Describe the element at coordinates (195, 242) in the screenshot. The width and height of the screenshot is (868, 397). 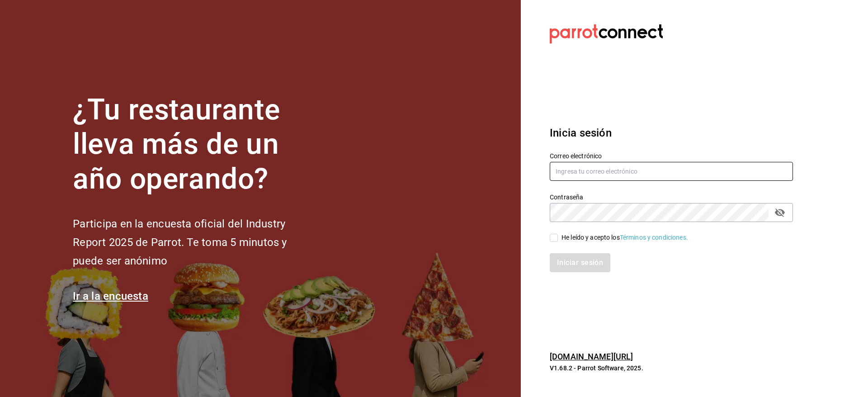
I see `h2: Participa en la encuesta oficial del Industry Report 2025 de Parrot. Te toma 5 minutos y puede se...` at that location.